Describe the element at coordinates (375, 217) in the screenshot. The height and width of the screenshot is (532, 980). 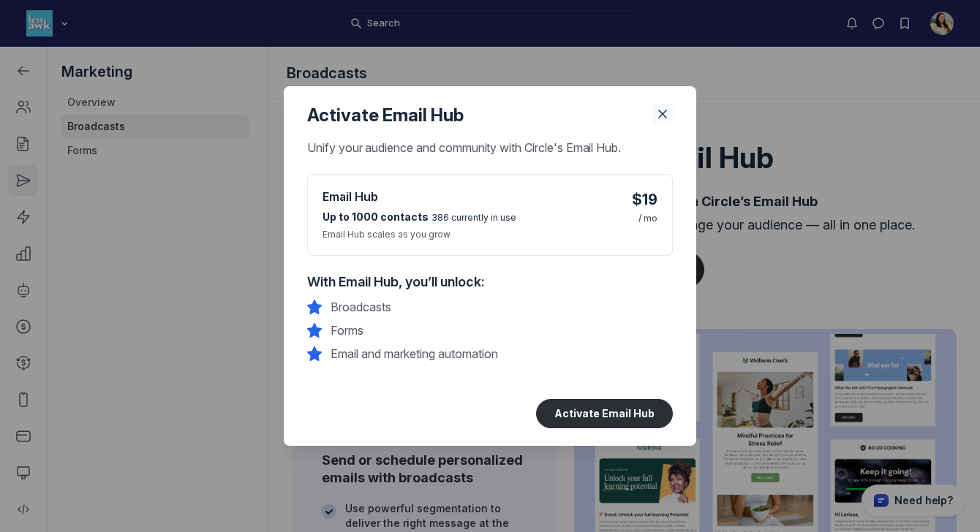
I see `span: Up to 1000 contacts` at that location.